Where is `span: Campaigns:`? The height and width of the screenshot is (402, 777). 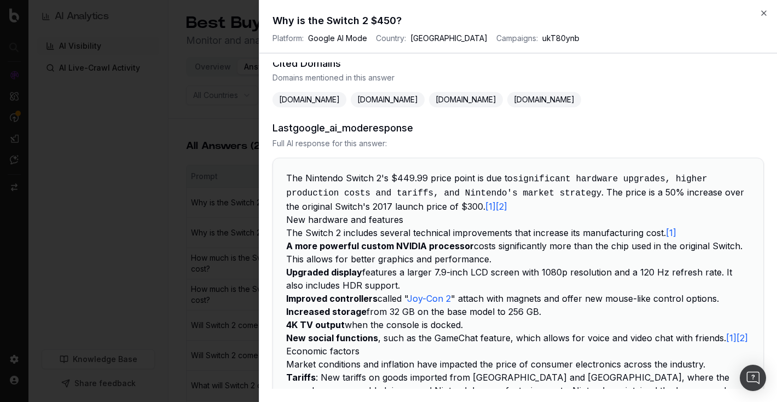
span: Campaigns: is located at coordinates (517, 38).